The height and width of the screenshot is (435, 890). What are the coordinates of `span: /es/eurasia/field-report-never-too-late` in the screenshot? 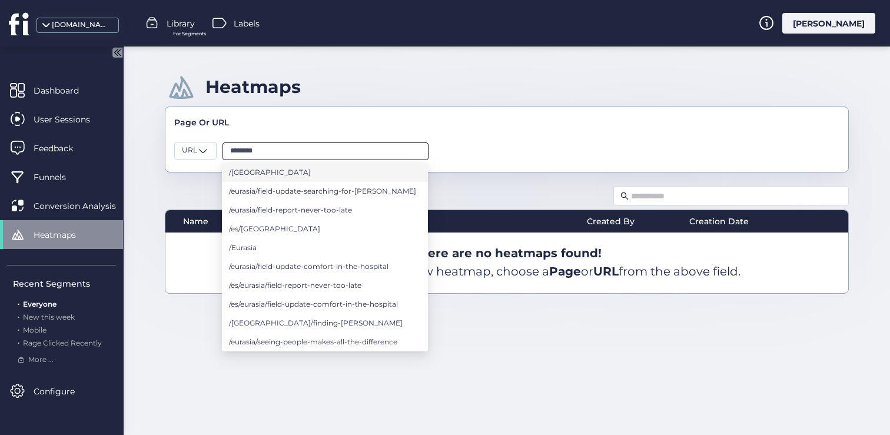 It's located at (295, 285).